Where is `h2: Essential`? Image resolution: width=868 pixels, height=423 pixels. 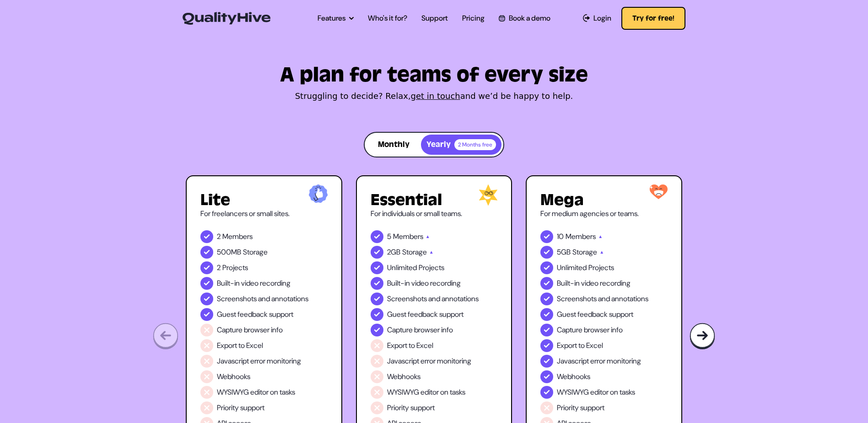
h2: Essential is located at coordinates (434, 200).